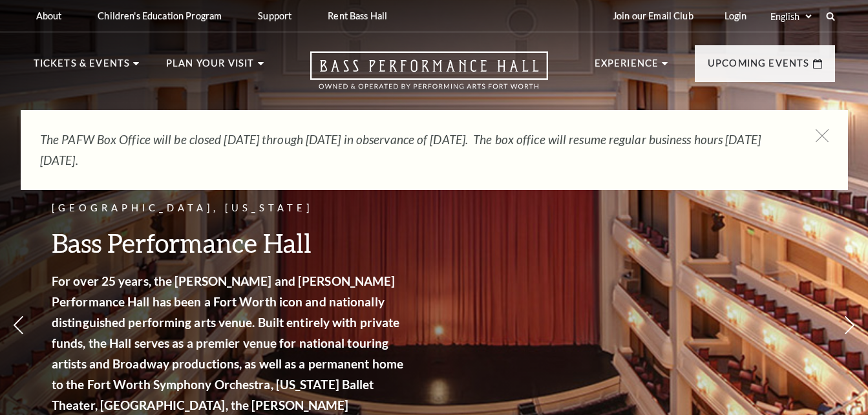 This screenshot has width=868, height=415. What do you see at coordinates (230, 242) in the screenshot?
I see `h3: Bass Performance Hall` at bounding box center [230, 242].